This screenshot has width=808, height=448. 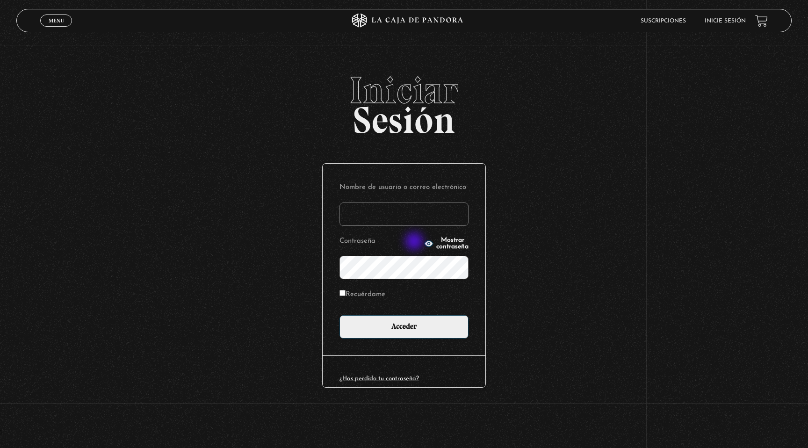 What do you see at coordinates (446, 244) in the screenshot?
I see `button: Mostrar contraseña` at bounding box center [446, 244].